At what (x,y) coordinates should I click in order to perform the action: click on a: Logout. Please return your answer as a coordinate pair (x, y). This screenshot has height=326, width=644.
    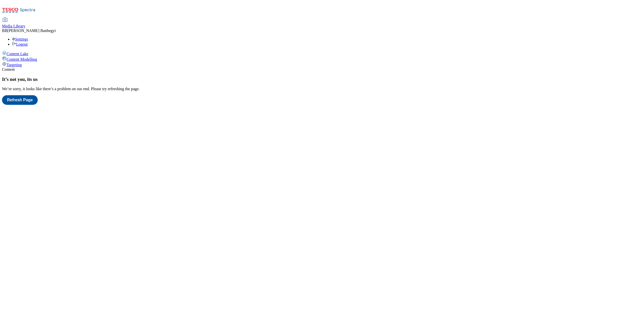
    Looking at the image, I should click on (20, 44).